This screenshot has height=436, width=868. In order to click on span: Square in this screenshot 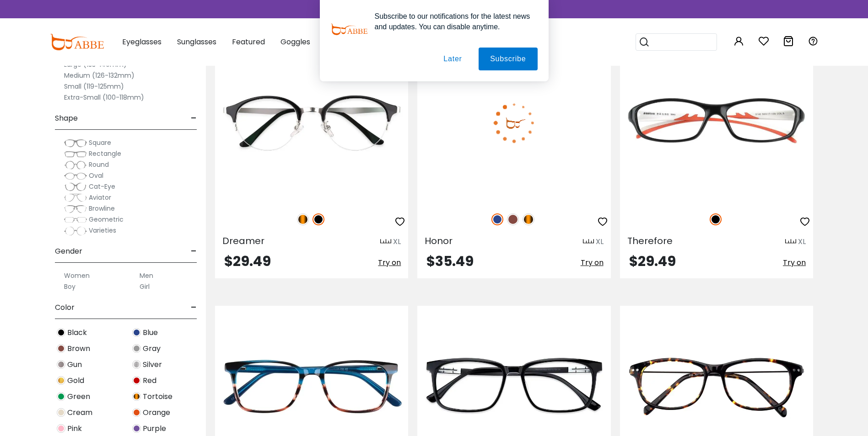, I will do `click(100, 142)`.